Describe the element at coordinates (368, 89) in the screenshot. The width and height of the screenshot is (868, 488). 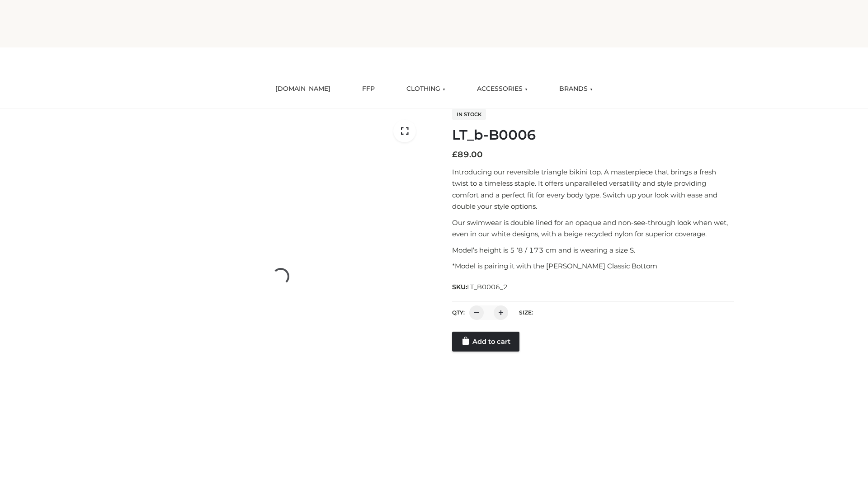
I see `a: FFP` at that location.